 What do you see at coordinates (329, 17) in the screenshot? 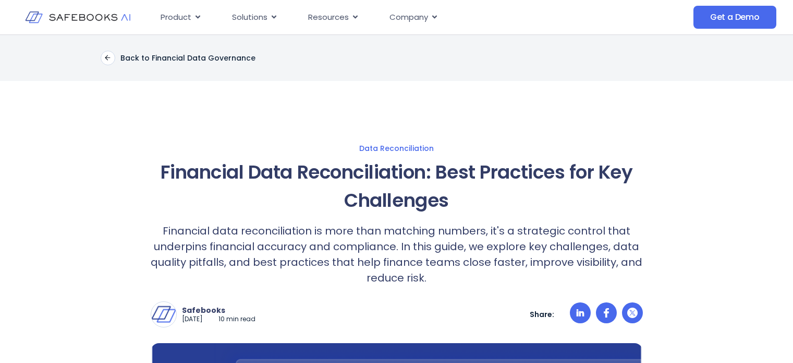
I see `span: Resources` at bounding box center [329, 17].